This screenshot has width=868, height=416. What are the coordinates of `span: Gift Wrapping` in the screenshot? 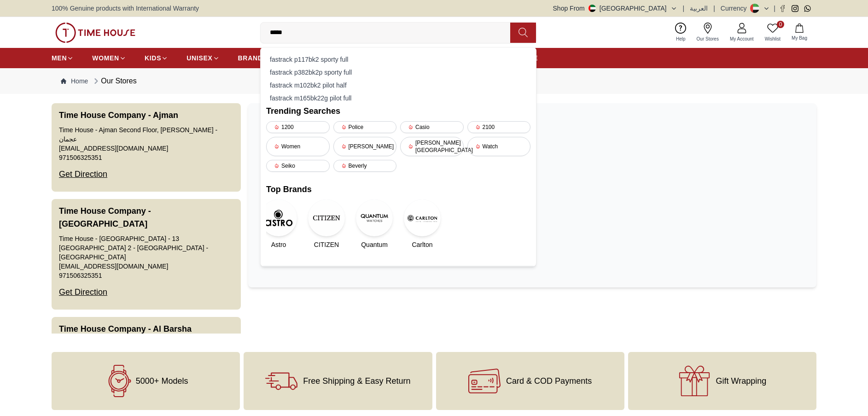 It's located at (741, 381).